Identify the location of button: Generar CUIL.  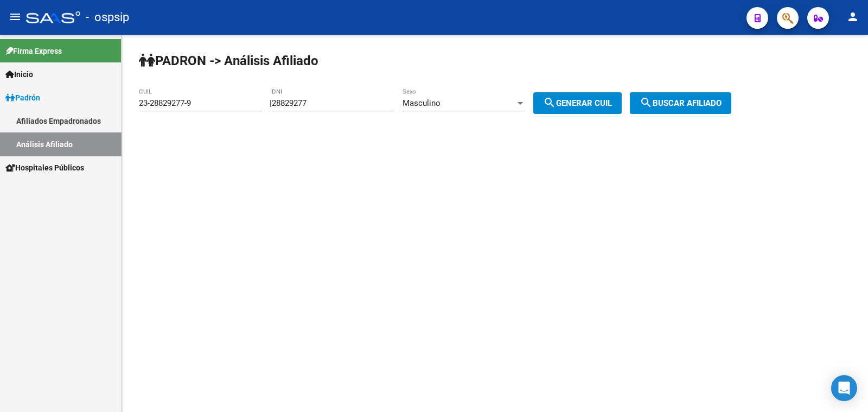
(578, 103).